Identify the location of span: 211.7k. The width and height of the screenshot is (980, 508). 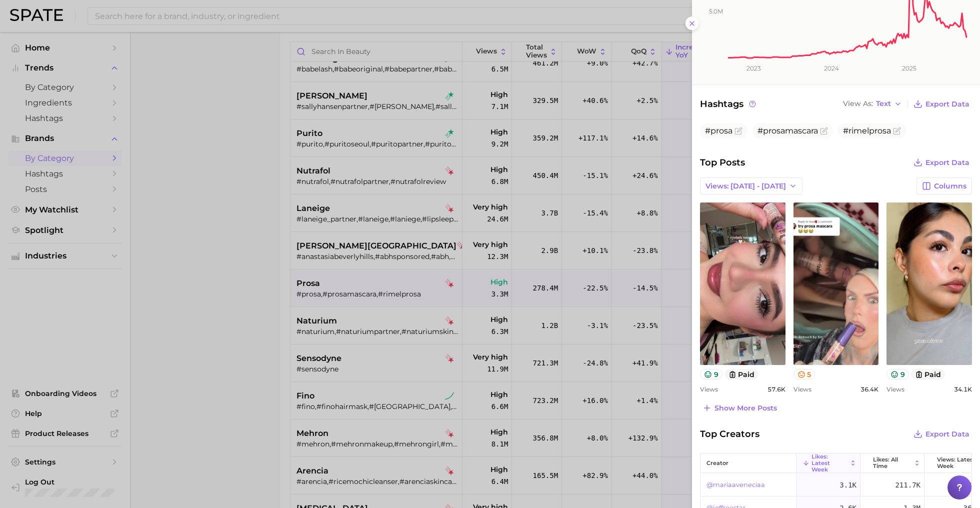
(907, 485).